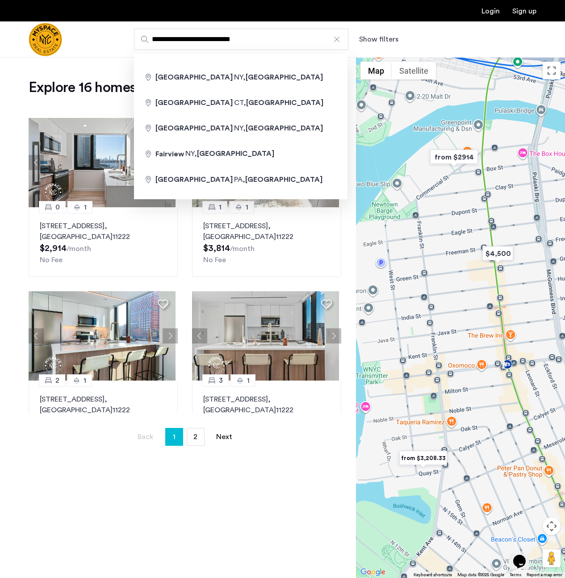 The height and width of the screenshot is (578, 565). What do you see at coordinates (58, 207) in the screenshot?
I see `span: 0` at bounding box center [58, 207].